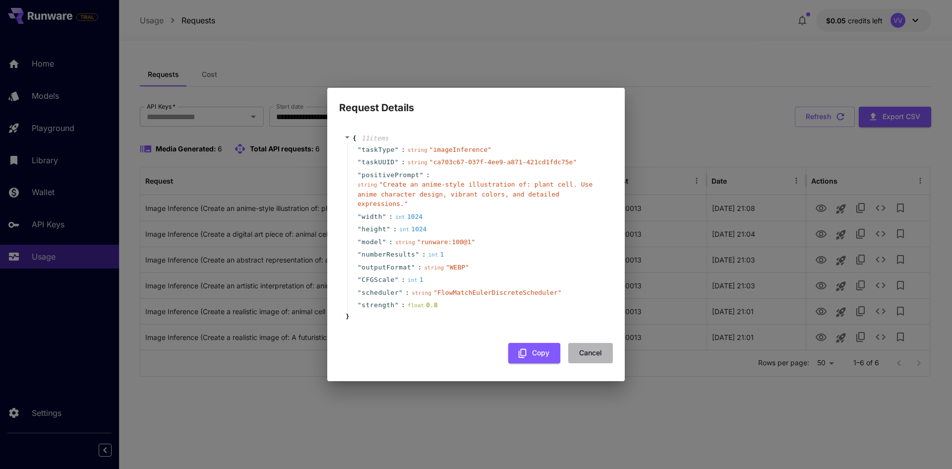  What do you see at coordinates (380, 293) in the screenshot?
I see `span: scheduler` at bounding box center [380, 293].